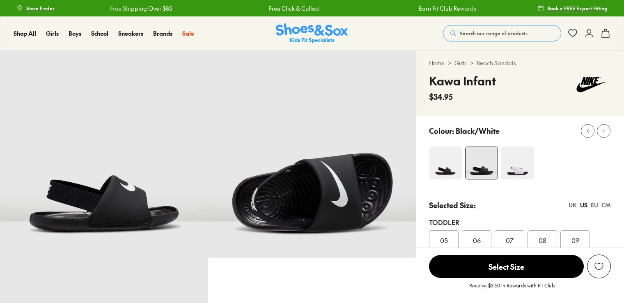 The width and height of the screenshot is (624, 303). Describe the element at coordinates (312, 33) in the screenshot. I see `a: Shoes & Sox` at that location.